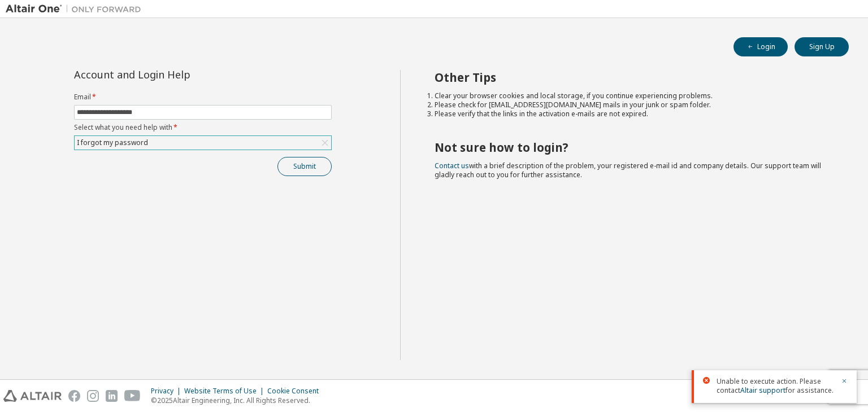 Image resolution: width=868 pixels, height=412 pixels. Describe the element at coordinates (296, 392) in the screenshot. I see `div: Cookie Consent` at that location.